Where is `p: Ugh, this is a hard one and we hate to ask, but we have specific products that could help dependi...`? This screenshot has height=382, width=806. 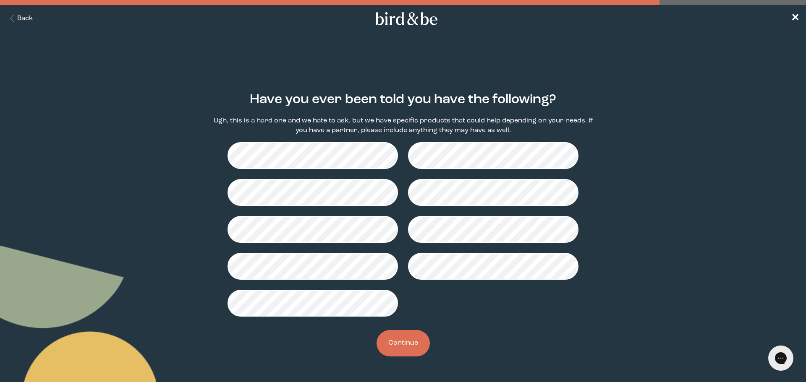
p: Ugh, this is a hard one and we hate to ask, but we have specific products that could help dependi... is located at coordinates (403, 126).